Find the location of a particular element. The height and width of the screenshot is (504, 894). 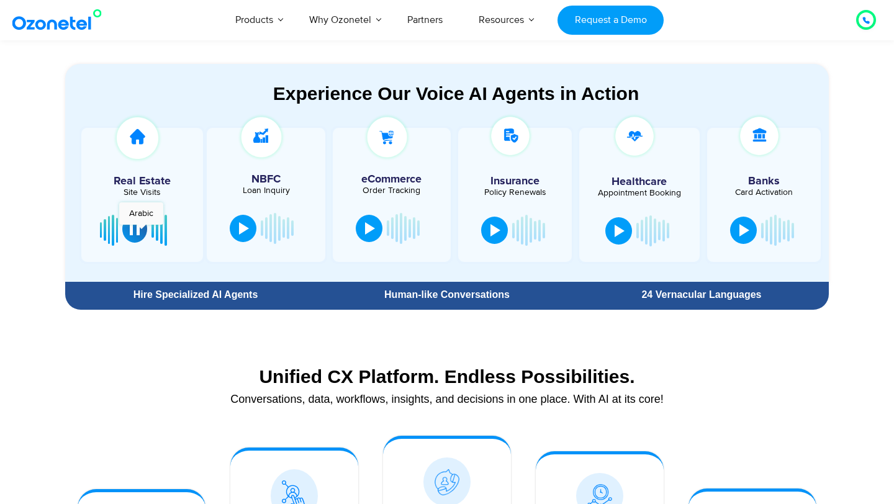

div: Policy Renewals is located at coordinates (515, 192).